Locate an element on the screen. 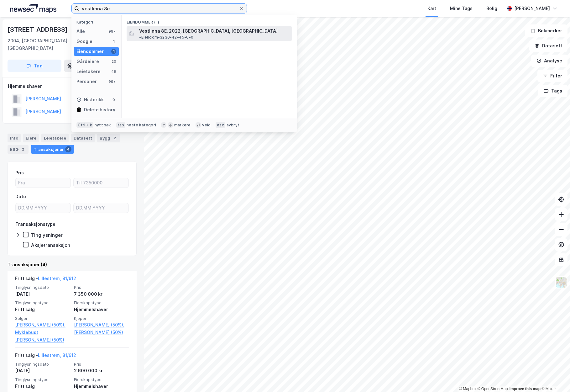 The image size is (570, 392). span: Eiendom • 3230-42-45-0-0 is located at coordinates (167, 37).